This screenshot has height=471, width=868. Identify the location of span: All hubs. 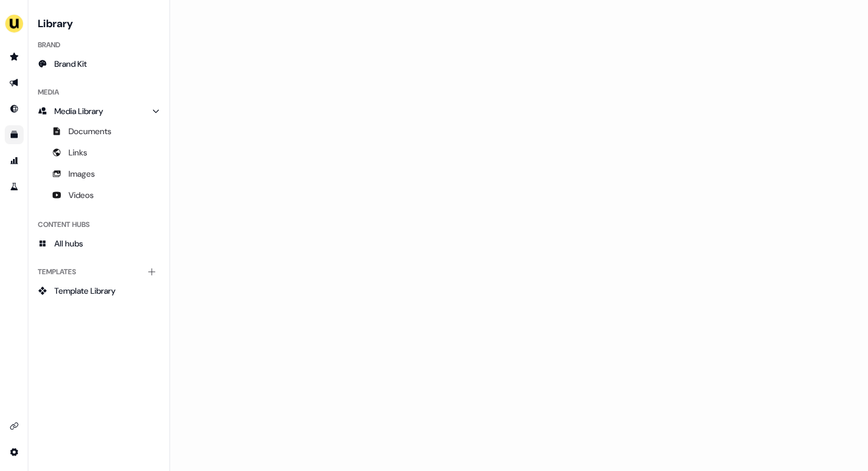
(69, 244).